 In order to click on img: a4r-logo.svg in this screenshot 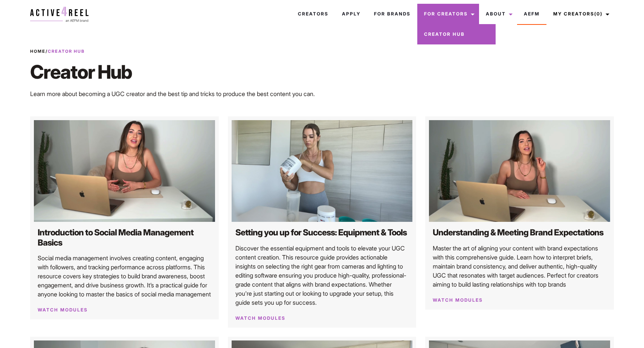, I will do `click(59, 15)`.